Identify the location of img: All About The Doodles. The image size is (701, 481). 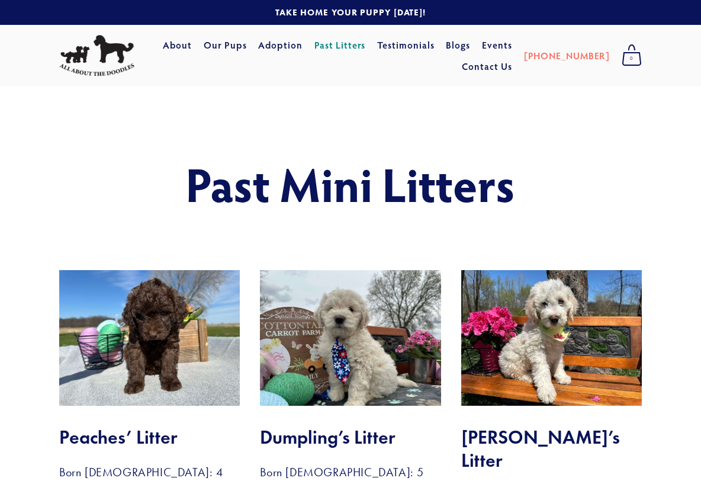
(97, 56).